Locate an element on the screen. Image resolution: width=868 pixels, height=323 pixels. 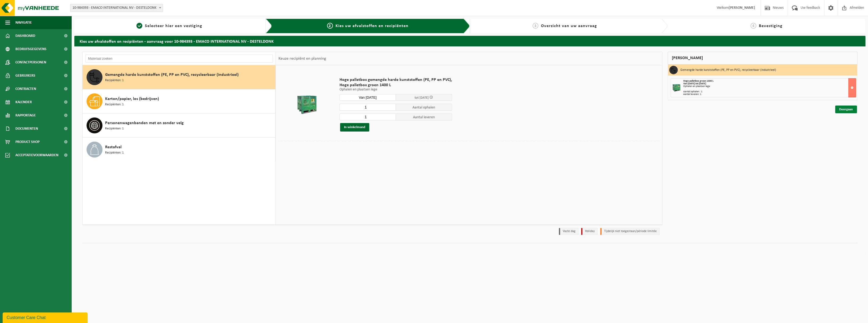
h2: Kies uw afvalstoffen en recipiënten - aanvraag voor 10-984393 - EMACO INTERNATIONAL NV - DESTELDONK is located at coordinates (470, 41).